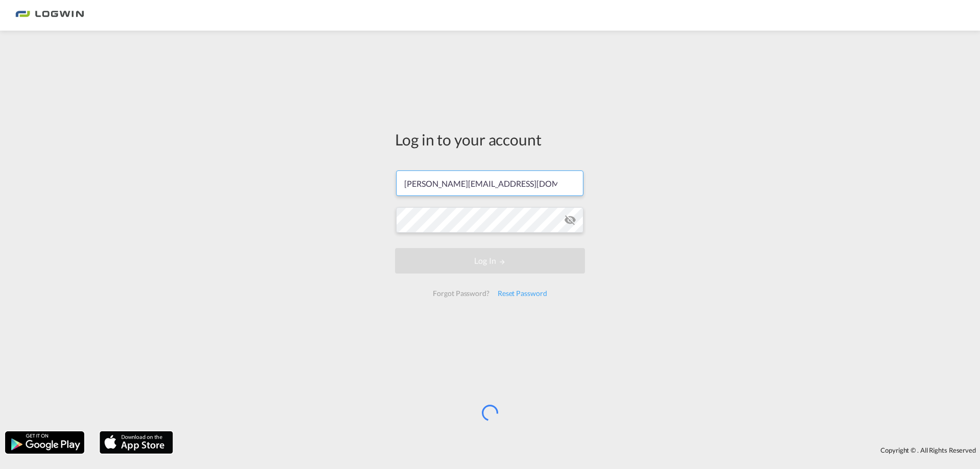 The width and height of the screenshot is (980, 469). What do you see at coordinates (44, 443) in the screenshot?
I see `img: google.png` at bounding box center [44, 443].